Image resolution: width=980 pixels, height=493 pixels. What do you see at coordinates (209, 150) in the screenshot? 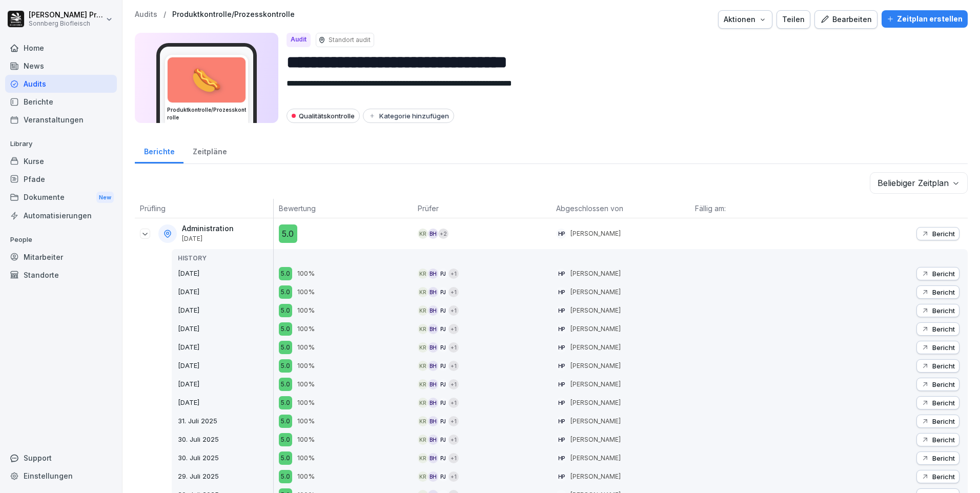
I see `a: Zeitpläne` at bounding box center [209, 150].